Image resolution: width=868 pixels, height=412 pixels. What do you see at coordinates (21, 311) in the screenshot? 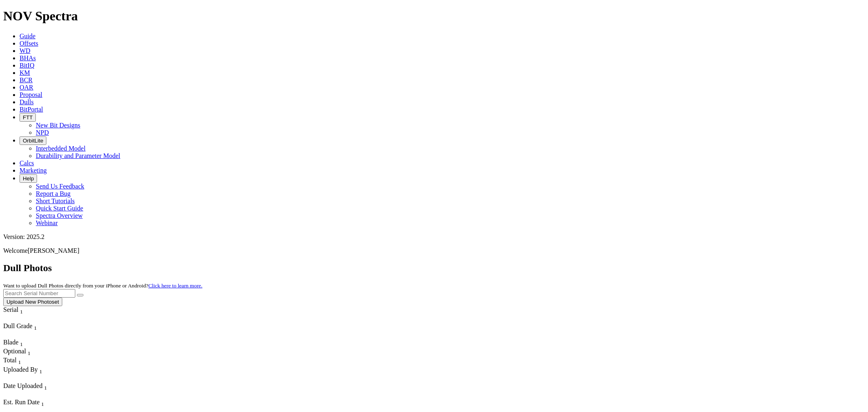
I see `div: Serial Sort None` at bounding box center [21, 311].